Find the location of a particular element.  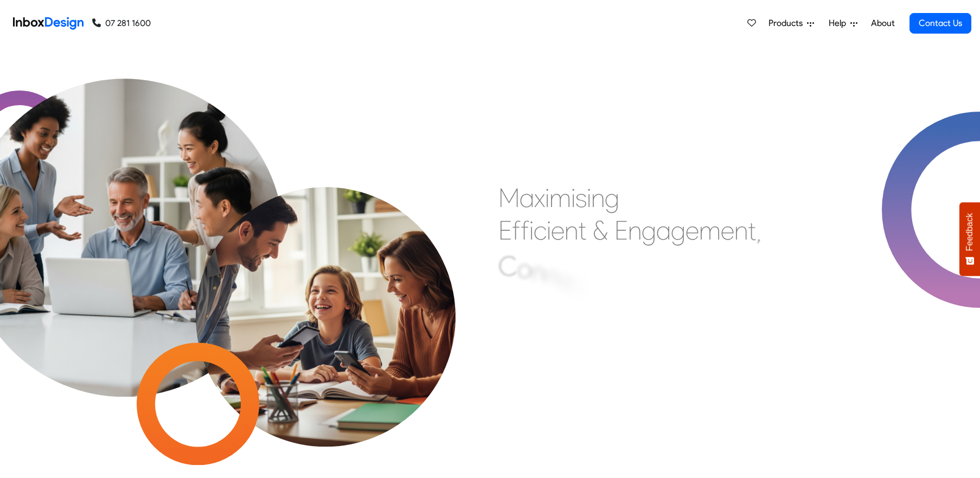

a: 07 281 1600 is located at coordinates (121, 24).